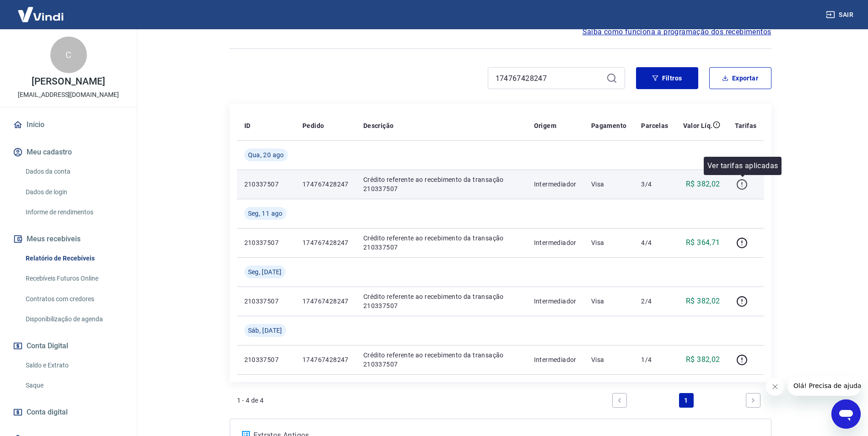 This screenshot has height=436, width=868. Describe the element at coordinates (676, 32) in the screenshot. I see `a: Saiba como funciona a programação dos recebimentos` at that location.